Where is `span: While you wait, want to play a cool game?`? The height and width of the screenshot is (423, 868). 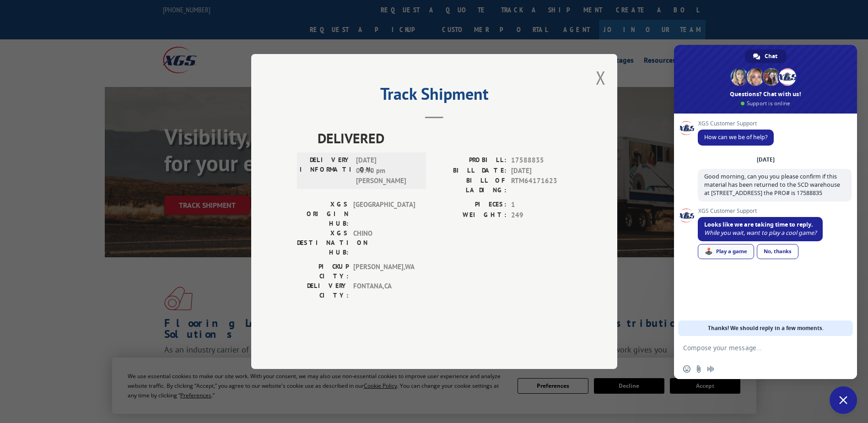 span: While you wait, want to play a cool game? is located at coordinates (760, 232).